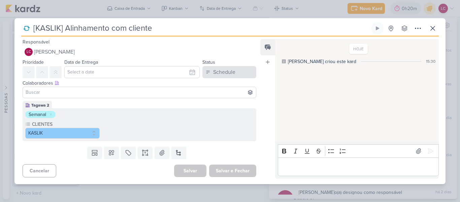 This screenshot has height=202, width=460. I want to click on div: Ligar relógio, so click(378, 28).